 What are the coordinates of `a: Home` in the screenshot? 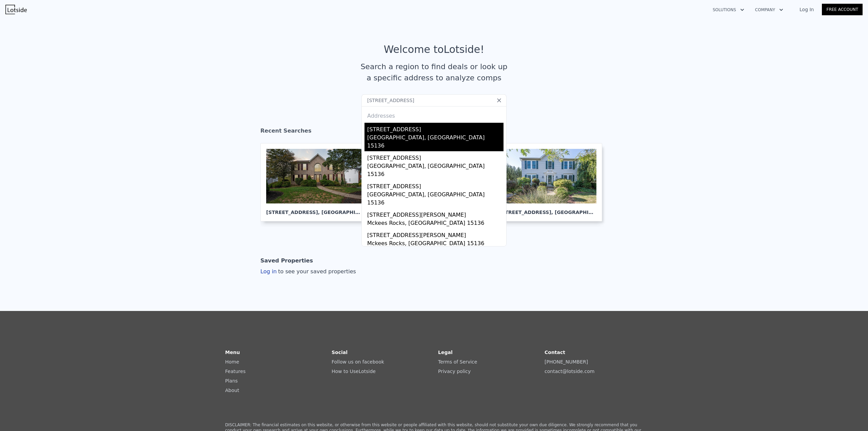 It's located at (232, 362).